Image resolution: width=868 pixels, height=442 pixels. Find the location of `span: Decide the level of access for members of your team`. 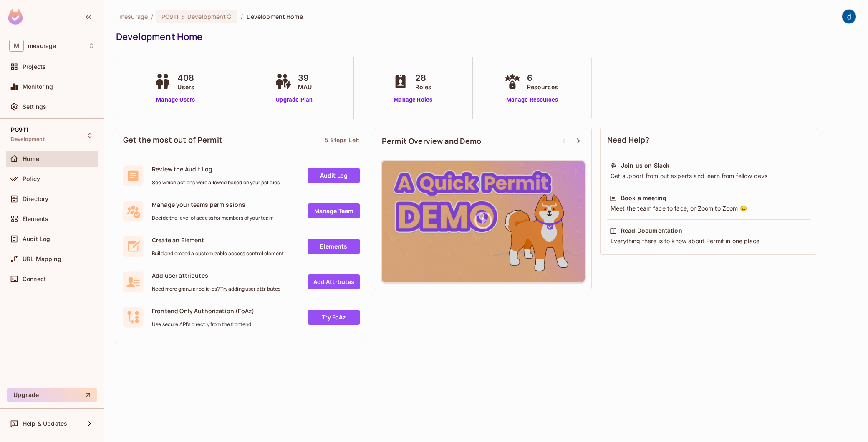

span: Decide the level of access for members of your team is located at coordinates (213, 218).